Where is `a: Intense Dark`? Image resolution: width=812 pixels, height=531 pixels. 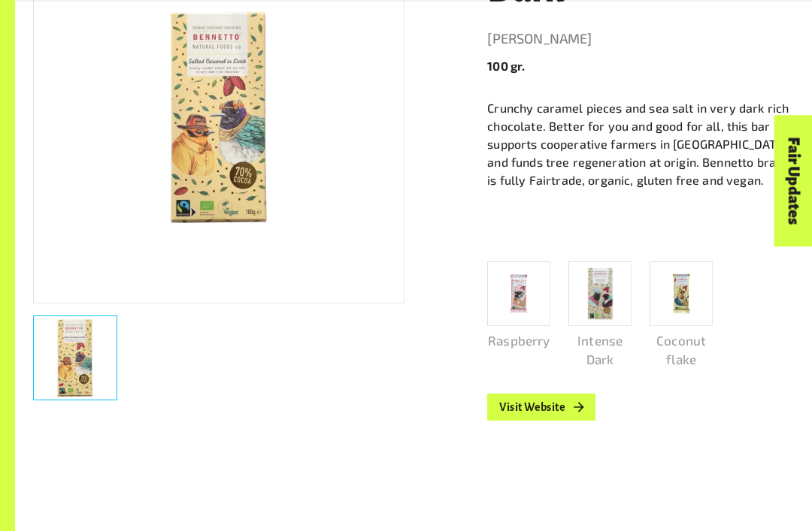 a: Intense Dark is located at coordinates (600, 316).